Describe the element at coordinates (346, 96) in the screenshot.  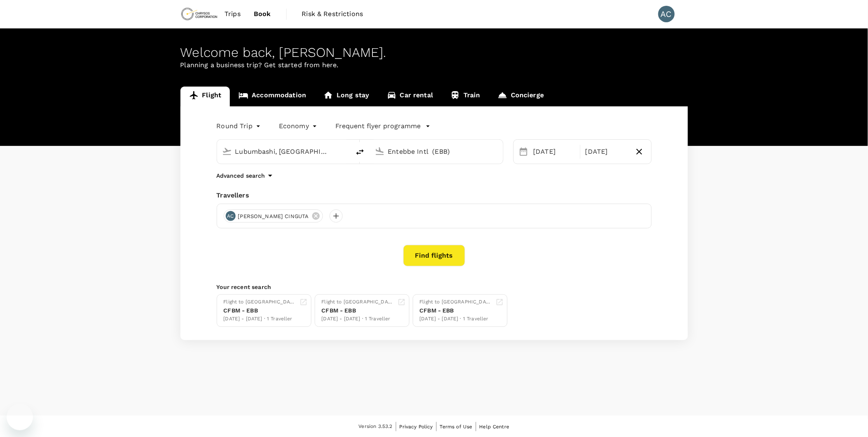
I see `a: Long stay` at that location.